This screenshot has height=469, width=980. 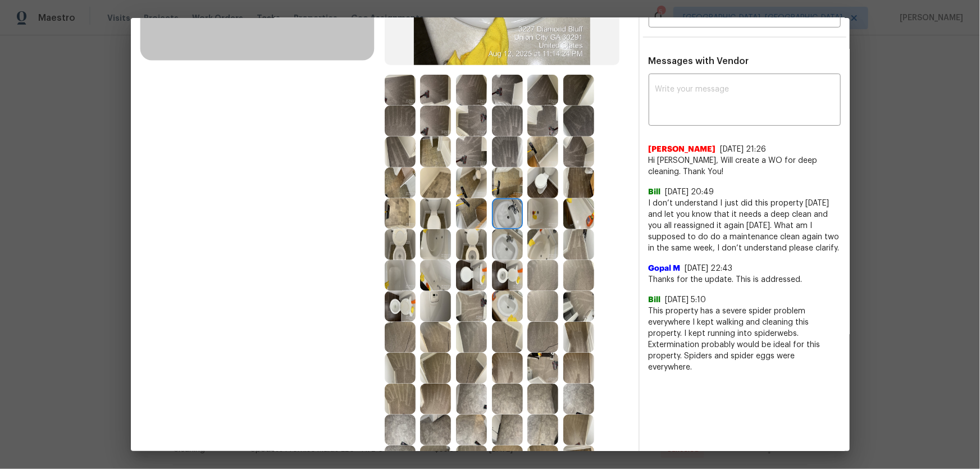 I want to click on span: Gopal M, so click(x=665, y=269).